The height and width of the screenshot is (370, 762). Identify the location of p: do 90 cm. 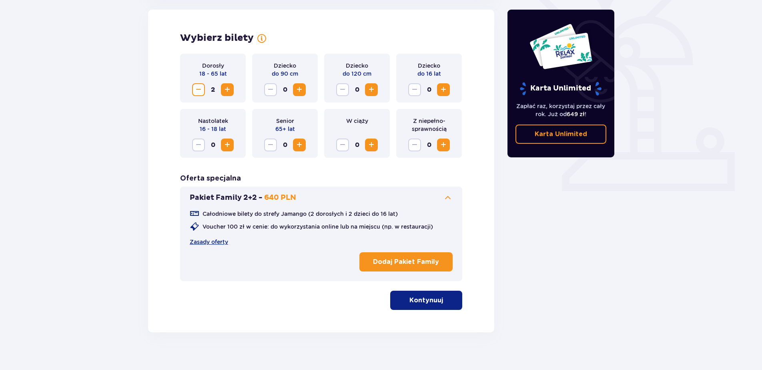
(285, 74).